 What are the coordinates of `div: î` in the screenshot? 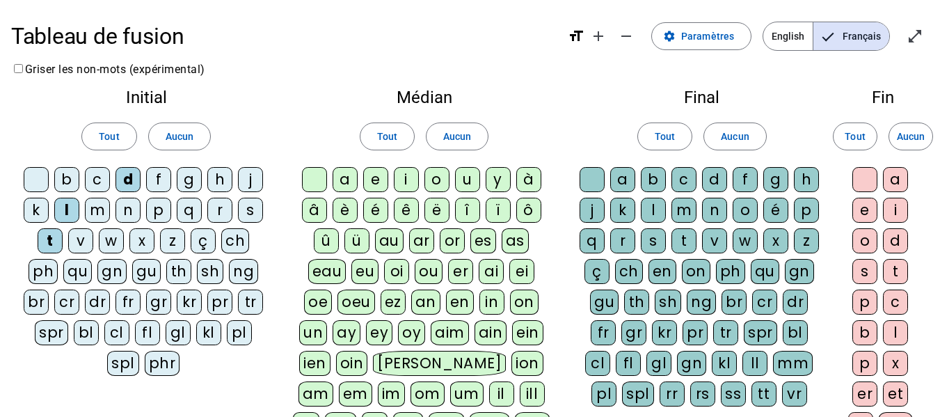 It's located at (468, 210).